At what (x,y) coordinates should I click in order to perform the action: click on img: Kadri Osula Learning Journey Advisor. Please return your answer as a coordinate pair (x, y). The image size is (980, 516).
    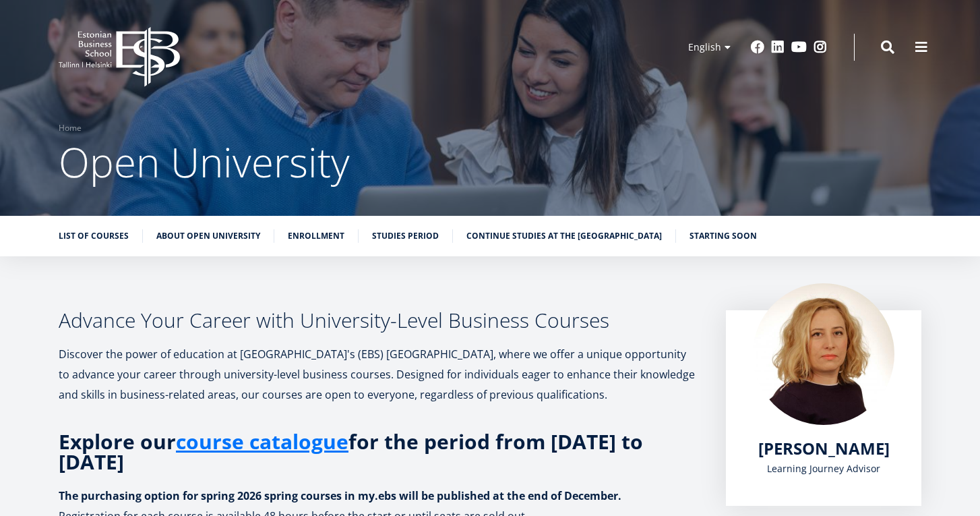
    Looking at the image, I should click on (823, 354).